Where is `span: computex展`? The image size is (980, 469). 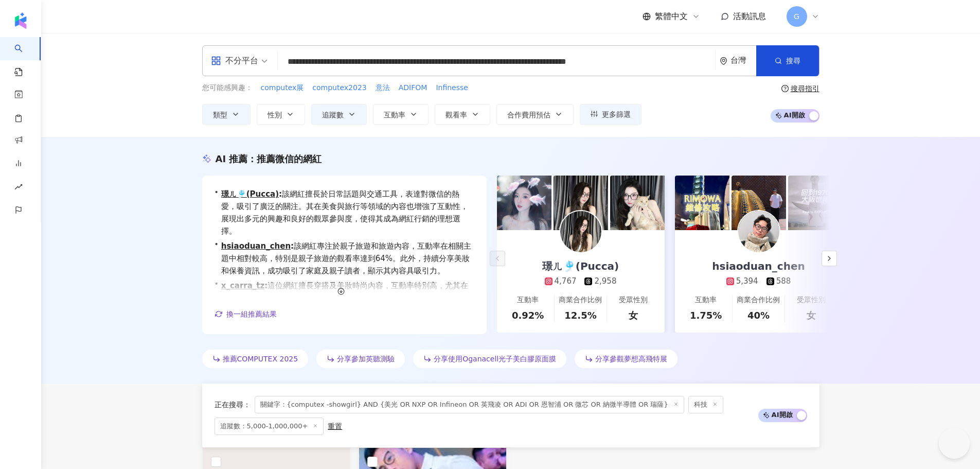 span: computex展 is located at coordinates (283, 88).